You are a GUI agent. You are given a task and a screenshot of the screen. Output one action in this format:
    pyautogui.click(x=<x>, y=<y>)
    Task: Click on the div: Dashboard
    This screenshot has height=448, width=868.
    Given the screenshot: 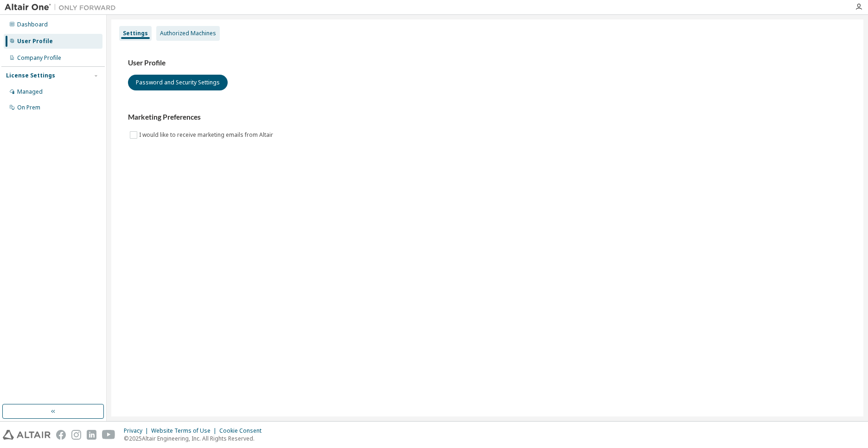 What is the action you would take?
    pyautogui.click(x=32, y=25)
    